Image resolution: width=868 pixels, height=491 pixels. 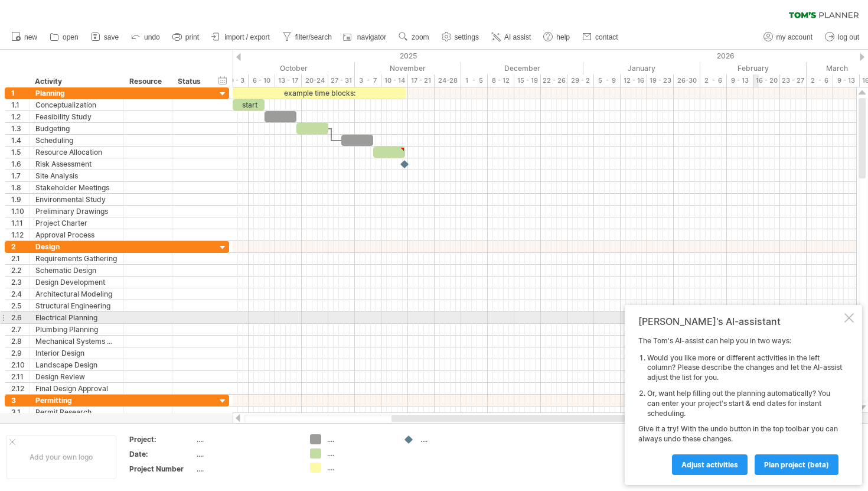 I want to click on a: navigator, so click(x=365, y=37).